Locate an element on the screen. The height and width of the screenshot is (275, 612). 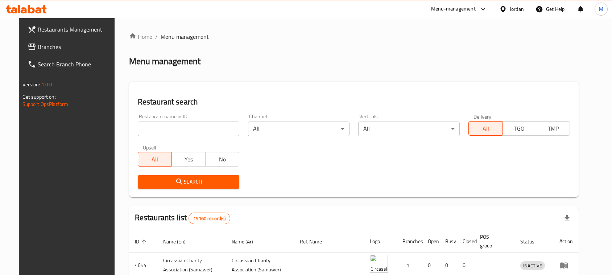
span: Status is located at coordinates (532, 242).